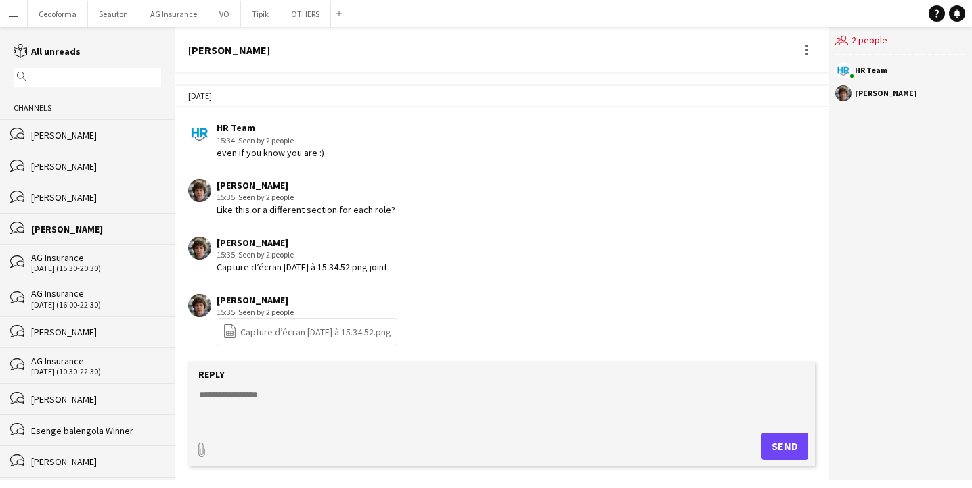 This screenshot has height=488, width=972. What do you see at coordinates (784, 447) in the screenshot?
I see `button: Send` at bounding box center [784, 447].